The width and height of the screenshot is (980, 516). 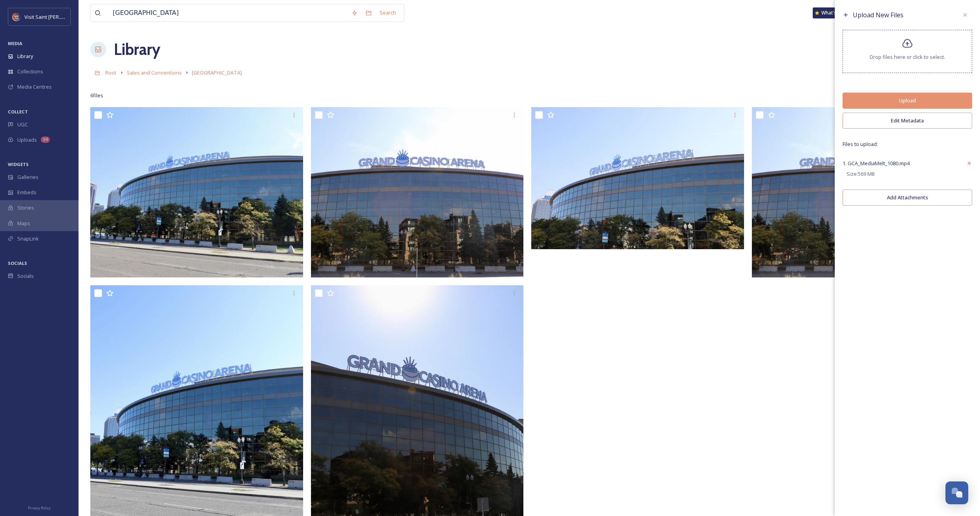 What do you see at coordinates (15, 44) in the screenshot?
I see `span: MEDIA` at bounding box center [15, 44].